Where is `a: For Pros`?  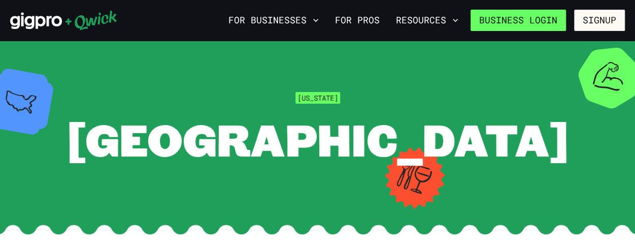
a: For Pros is located at coordinates (357, 20).